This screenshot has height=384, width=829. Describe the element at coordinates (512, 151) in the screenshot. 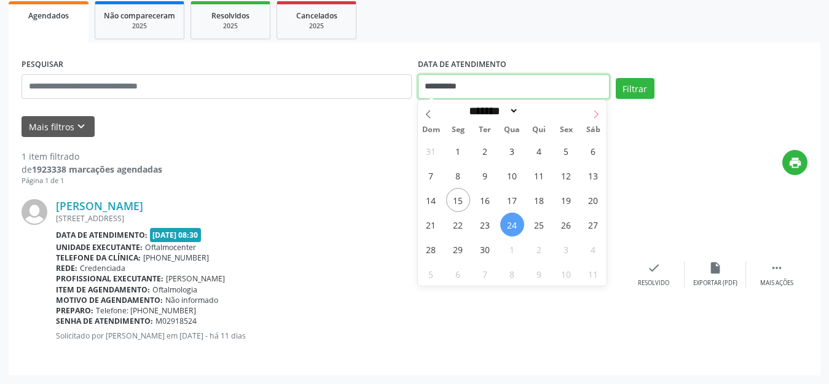

I see `span: Setembro 3, 2025` at that location.